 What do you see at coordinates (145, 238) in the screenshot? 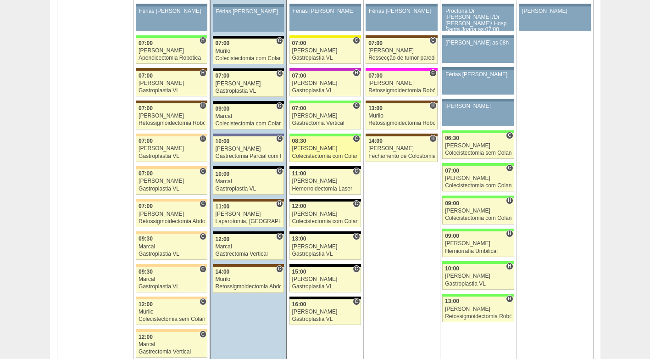
I see `span: 09:30` at bounding box center [145, 238].